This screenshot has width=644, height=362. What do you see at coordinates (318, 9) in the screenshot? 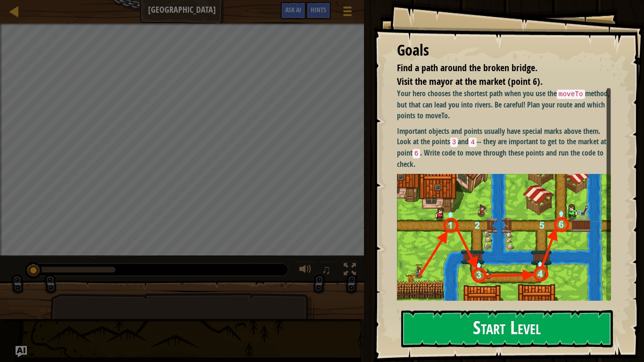
I see `span: Hints` at bounding box center [318, 9].